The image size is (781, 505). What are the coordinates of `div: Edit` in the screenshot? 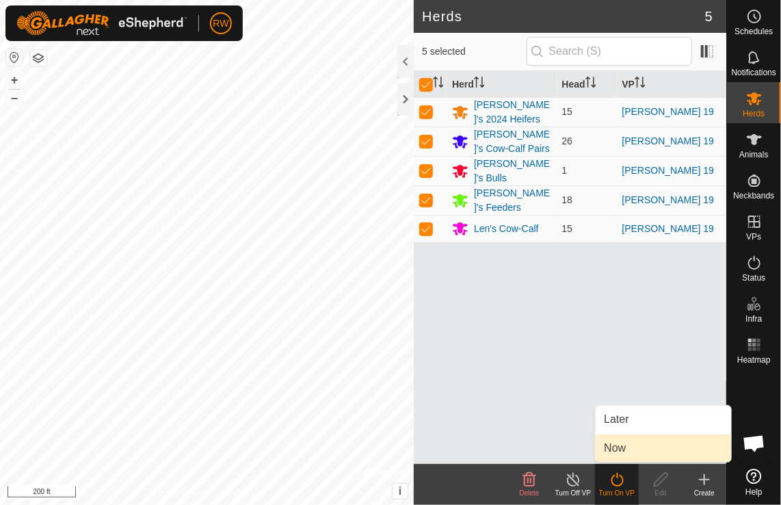 It's located at (661, 492).